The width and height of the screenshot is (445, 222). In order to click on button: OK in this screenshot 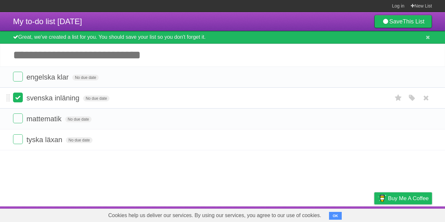, I will do `click(336, 216)`.